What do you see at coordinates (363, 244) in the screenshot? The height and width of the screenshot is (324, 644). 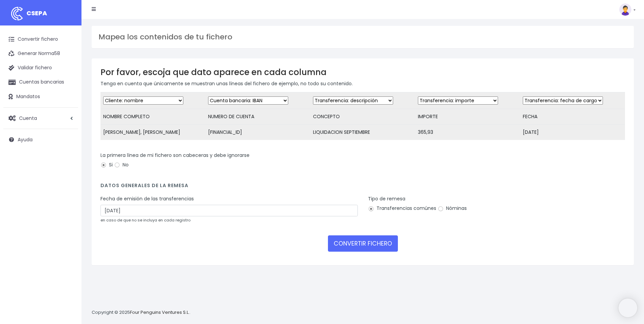 I see `button: CONVERTIR FICHERO` at bounding box center [363, 244].